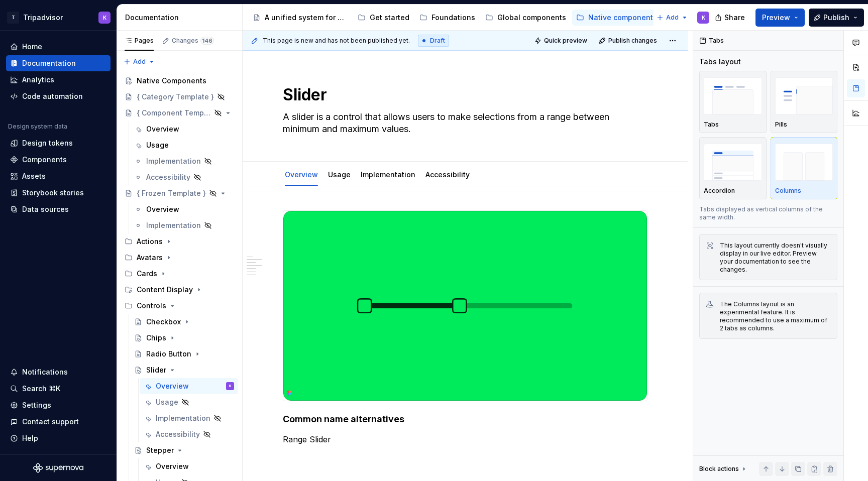  What do you see at coordinates (33, 47) in the screenshot?
I see `div: Home` at bounding box center [33, 47].